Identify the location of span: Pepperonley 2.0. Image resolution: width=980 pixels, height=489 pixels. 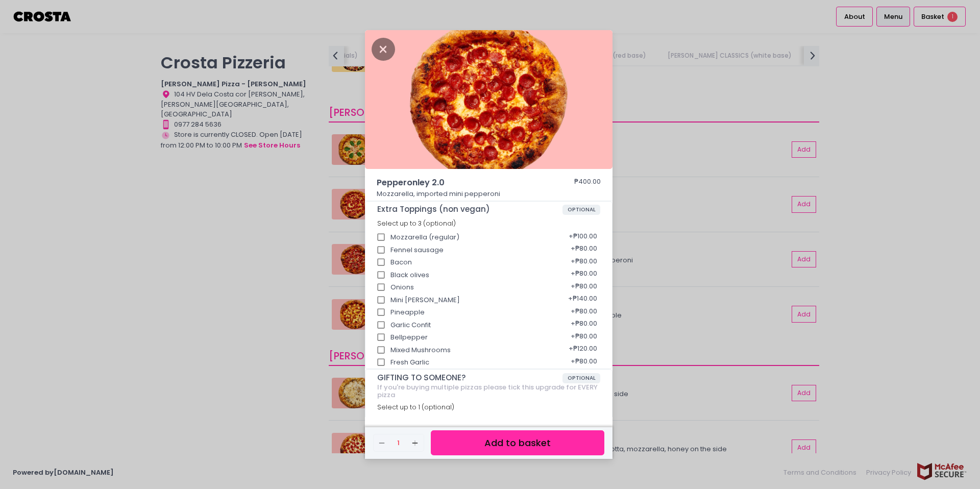
(460, 183).